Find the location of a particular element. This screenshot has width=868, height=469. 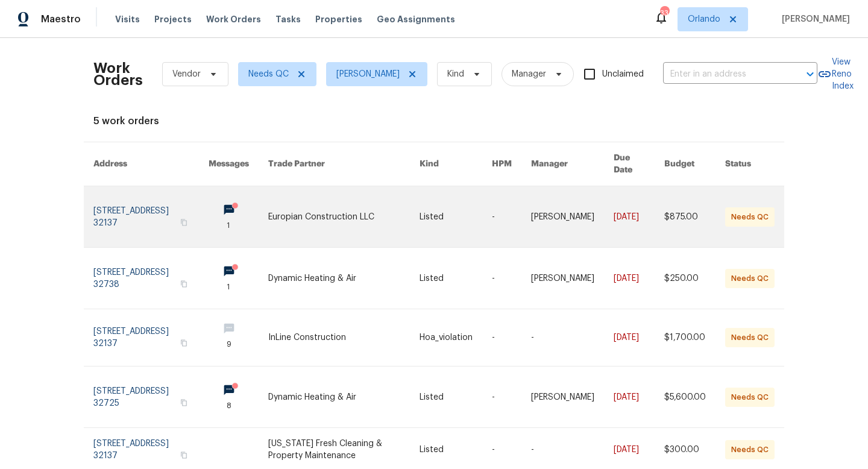

th: Address is located at coordinates (141, 164).